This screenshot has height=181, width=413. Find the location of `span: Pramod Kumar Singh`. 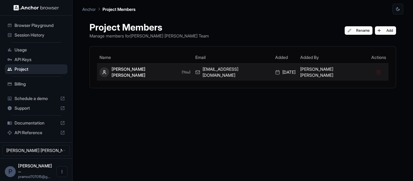

span: Pramod Kumar Singh is located at coordinates (35, 168).